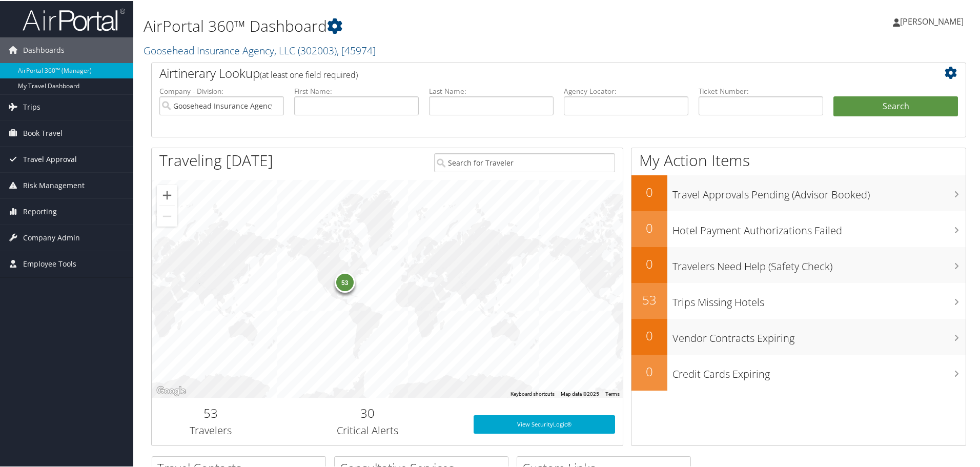 This screenshot has height=467, width=980. I want to click on h1: AirPortal 360™ Dashboard, so click(420, 25).